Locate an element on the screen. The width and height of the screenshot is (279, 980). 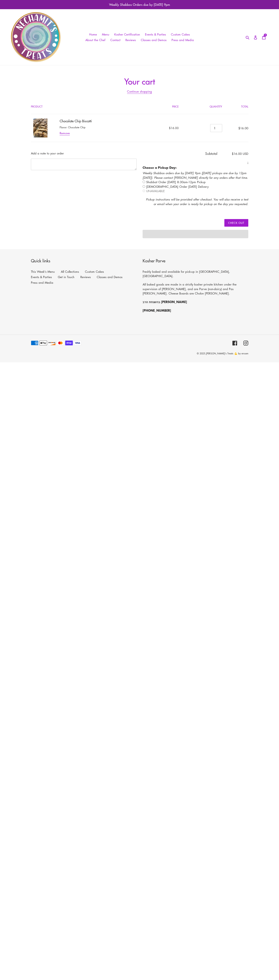
span: 1 is located at coordinates (266, 35).